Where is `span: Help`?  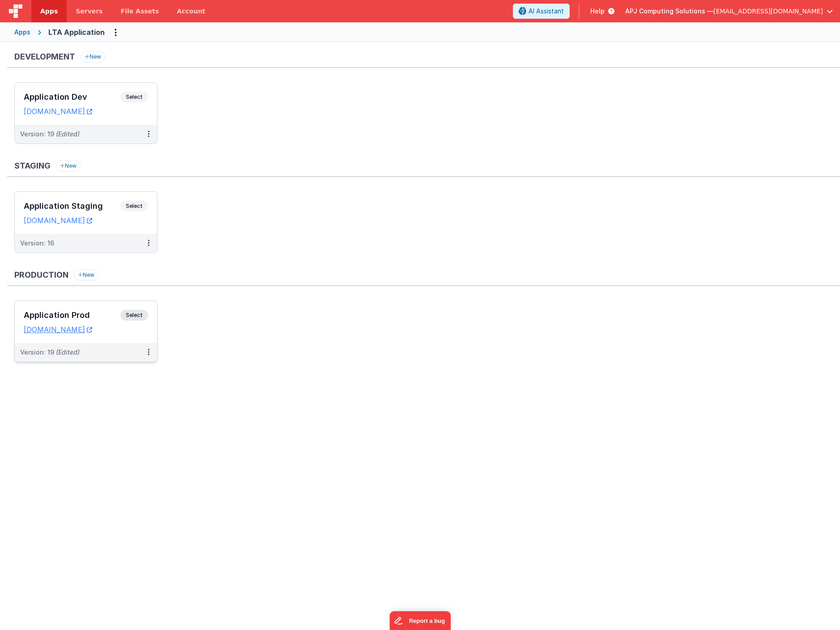 span: Help is located at coordinates (597, 12).